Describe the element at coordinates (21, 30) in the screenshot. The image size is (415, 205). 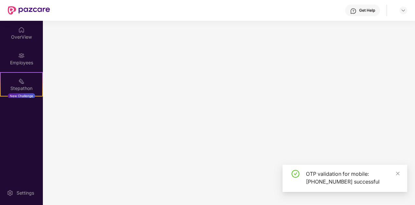
I see `img: svg+xml;base64,PHN2ZyBpZD0iSG9tZSIgeG1sbnM9Imh0dHA6Ly93d3cudzMub3JnLzIwMDAvc3ZnIiB3aWR0aD0iMjAiIG...` at that location.